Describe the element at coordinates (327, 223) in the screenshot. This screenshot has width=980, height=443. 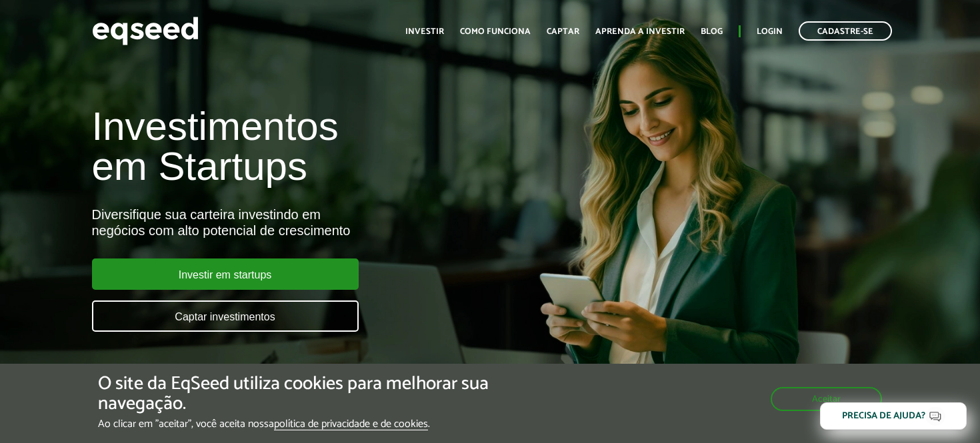
I see `div: Diversifique sua carteira investindo em negócios com alto potencial de crescimento` at that location.